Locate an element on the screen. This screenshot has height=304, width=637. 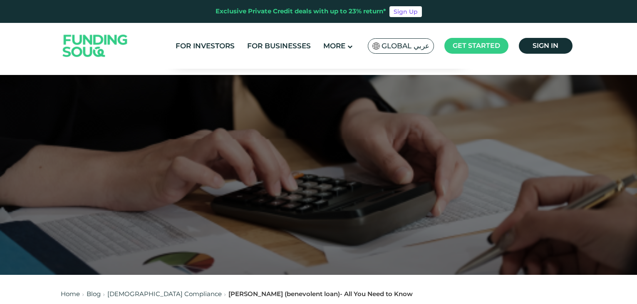
img: Logo is located at coordinates (95, 46).